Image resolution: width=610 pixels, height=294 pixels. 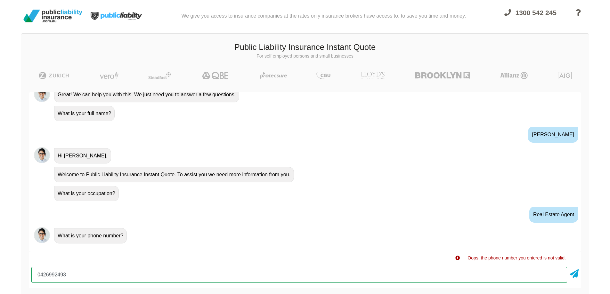 What do you see at coordinates (305, 47) in the screenshot?
I see `h3: Public Liability Insurance Instant Quote` at bounding box center [305, 47].